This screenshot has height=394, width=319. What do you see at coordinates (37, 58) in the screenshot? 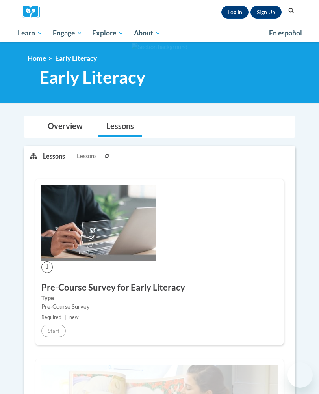
I see `a: Home` at bounding box center [37, 58].